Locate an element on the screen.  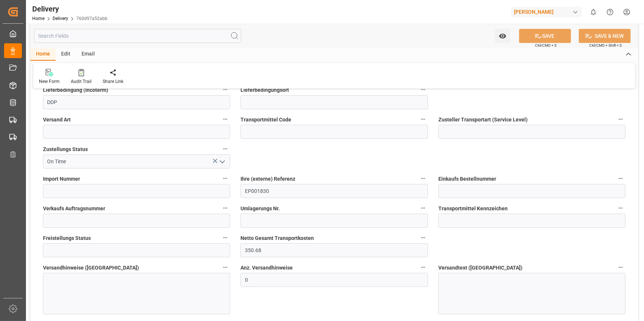
button: Netto Gesamt Transportkosten is located at coordinates (423, 238).